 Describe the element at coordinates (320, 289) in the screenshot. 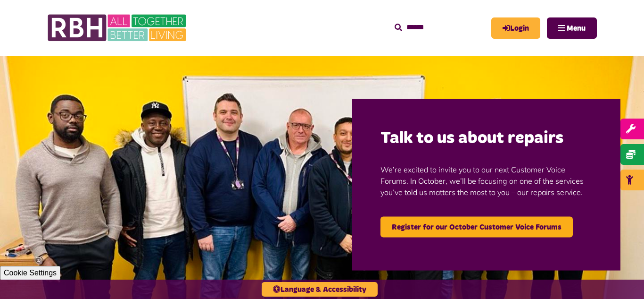

I see `button: Language & Accessibility` at that location.